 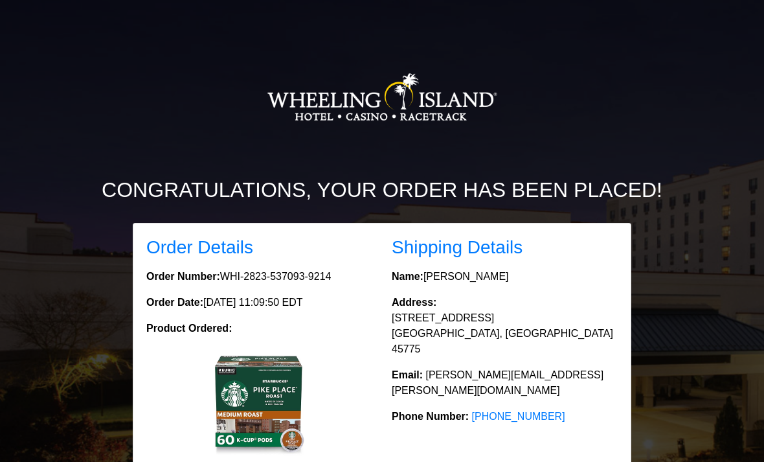 I want to click on strong: Product Ordered:, so click(x=189, y=328).